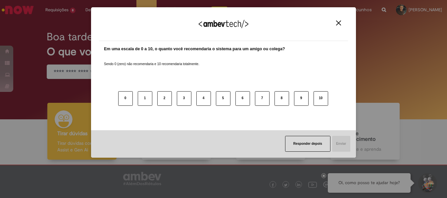  What do you see at coordinates (223, 24) in the screenshot?
I see `img: Logo Ambevtech` at bounding box center [223, 24].